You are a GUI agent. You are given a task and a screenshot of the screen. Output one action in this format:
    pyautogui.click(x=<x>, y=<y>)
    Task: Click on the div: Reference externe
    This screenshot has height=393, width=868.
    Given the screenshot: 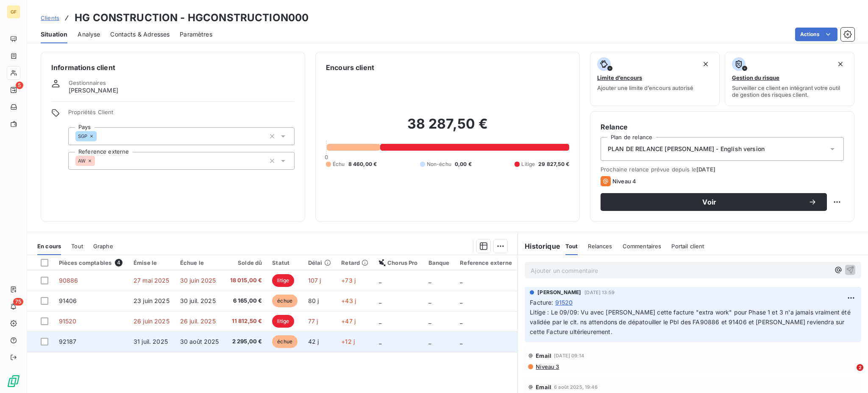 What is the action you would take?
    pyautogui.click(x=486, y=262)
    